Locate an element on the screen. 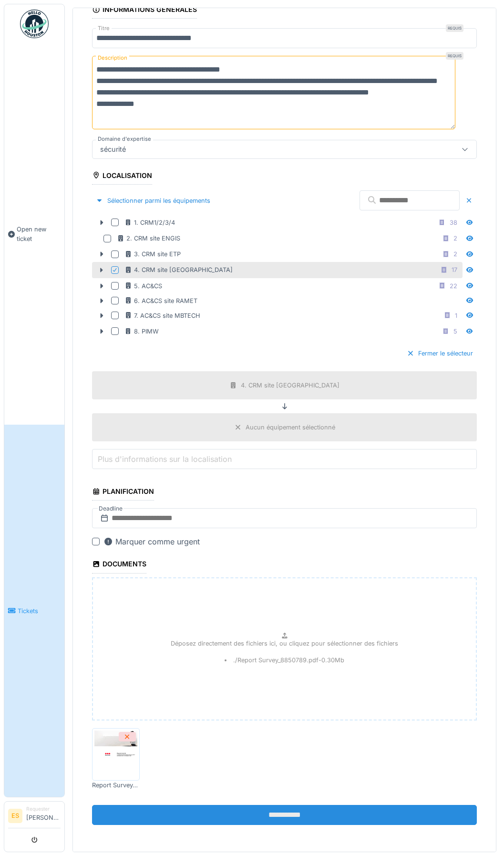  label: Plus d'informations sur la localisation is located at coordinates (164, 459).